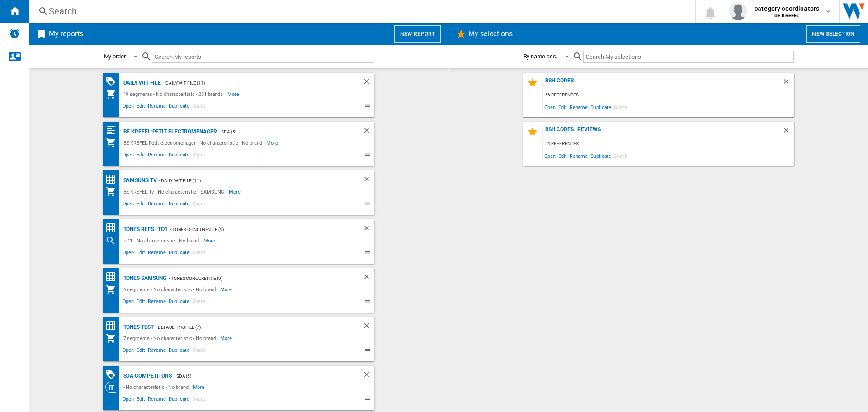  I want to click on div: Category View, so click(113, 387).